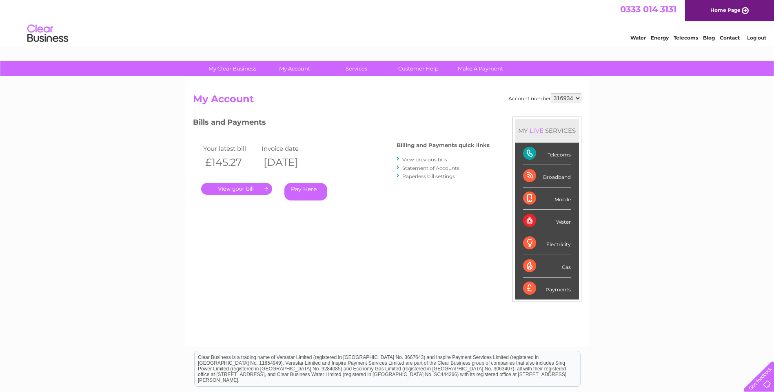  Describe the element at coordinates (294, 69) in the screenshot. I see `a: My Account` at that location.